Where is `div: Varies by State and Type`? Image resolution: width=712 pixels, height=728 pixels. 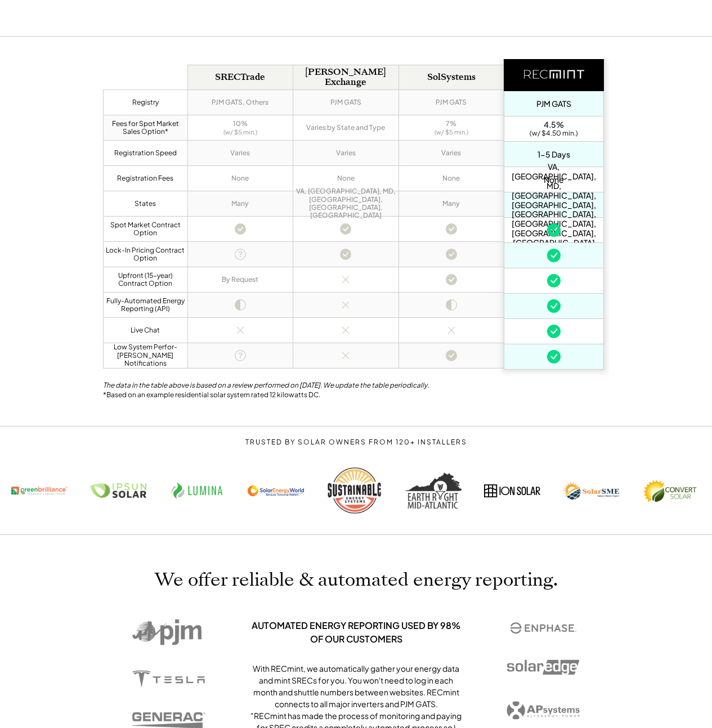
div: Varies by State and Type is located at coordinates (345, 128).